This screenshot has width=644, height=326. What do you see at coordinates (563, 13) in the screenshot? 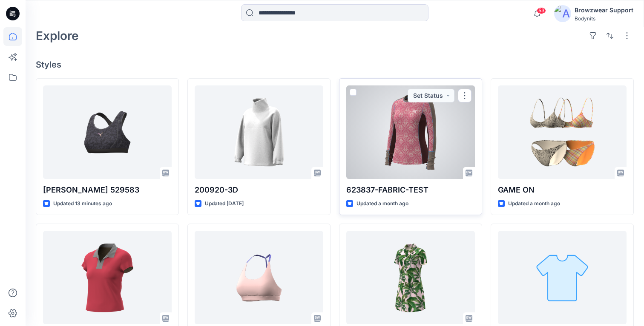
I see `img: avatar` at bounding box center [563, 13].